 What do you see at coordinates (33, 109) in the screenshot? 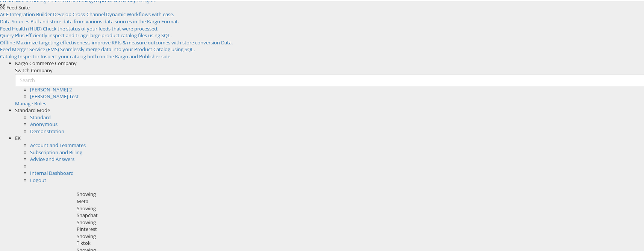
I see `span: Standard Mode` at bounding box center [33, 109].